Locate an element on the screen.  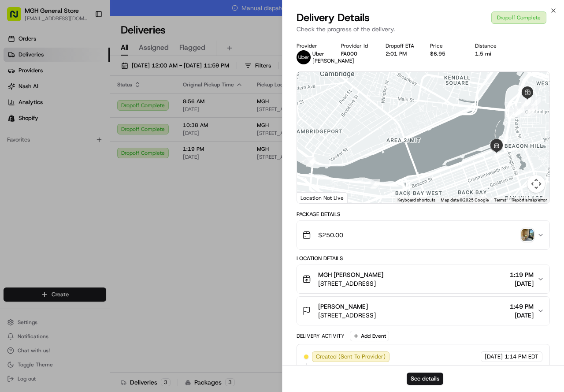
img: Nash is located at coordinates (18, 18).